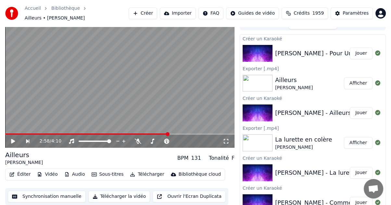  I want to click on div: Tonalité, so click(219, 158).